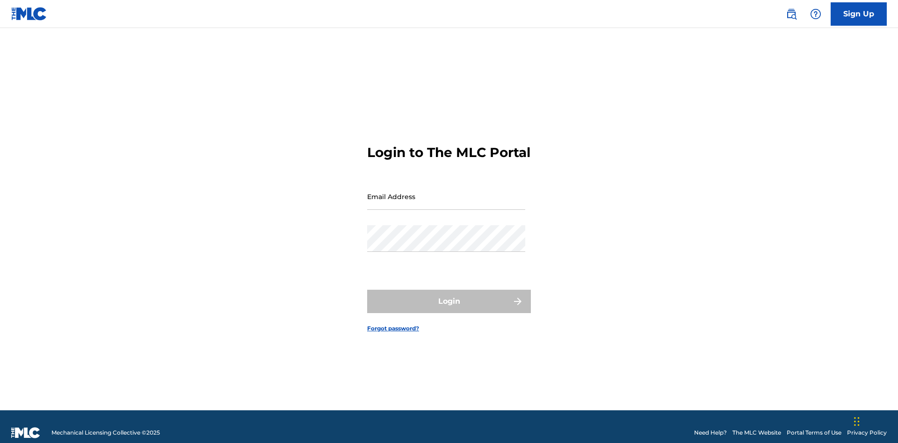 This screenshot has height=443, width=898. I want to click on a: Portal Terms of Use, so click(813, 433).